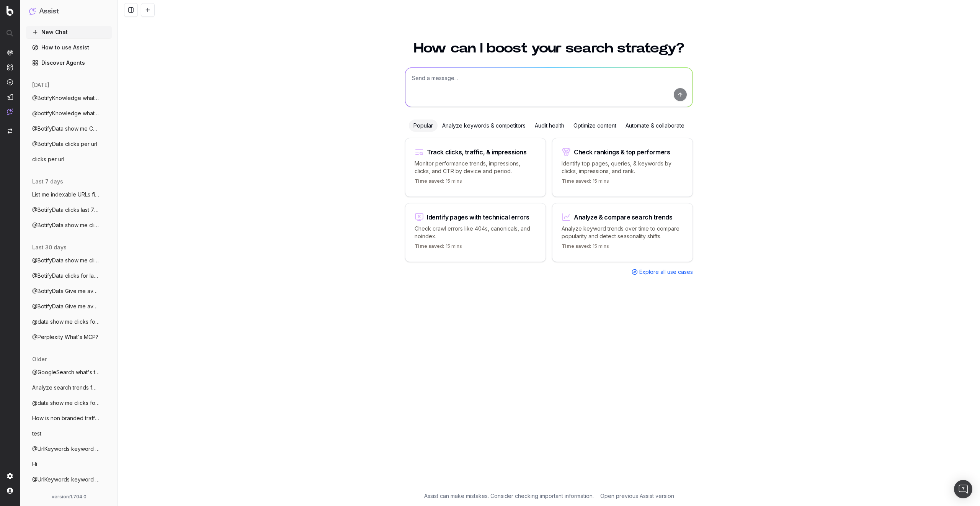 The image size is (980, 506). I want to click on a: How to use Assist, so click(69, 48).